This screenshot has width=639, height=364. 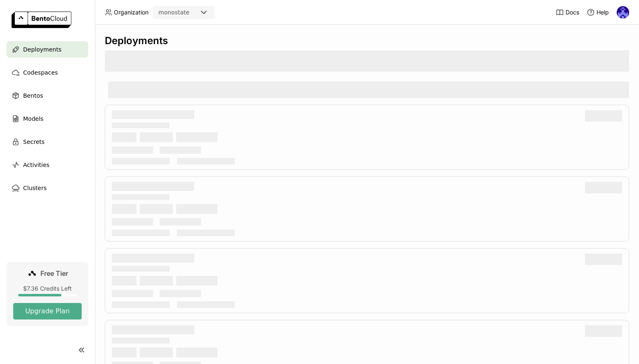 What do you see at coordinates (47, 188) in the screenshot?
I see `a: Clusters` at bounding box center [47, 188].